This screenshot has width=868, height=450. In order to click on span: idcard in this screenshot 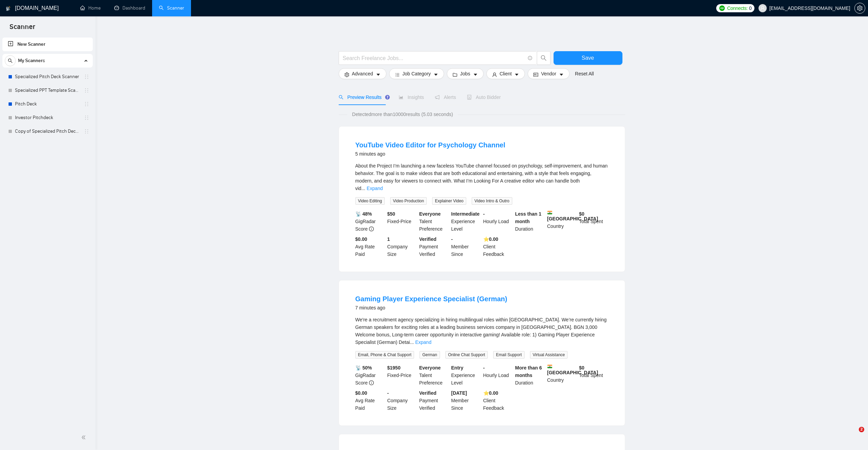, I will do `click(536, 74)`.